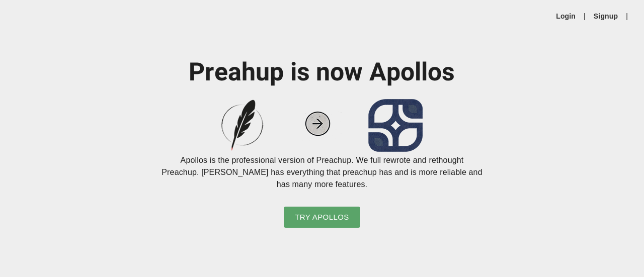 This screenshot has height=277, width=644. Describe the element at coordinates (322, 218) in the screenshot. I see `span: Try Apollos` at that location.